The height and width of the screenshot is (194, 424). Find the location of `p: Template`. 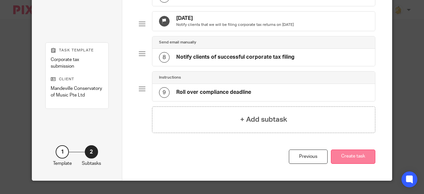

p: Template is located at coordinates (62, 163).